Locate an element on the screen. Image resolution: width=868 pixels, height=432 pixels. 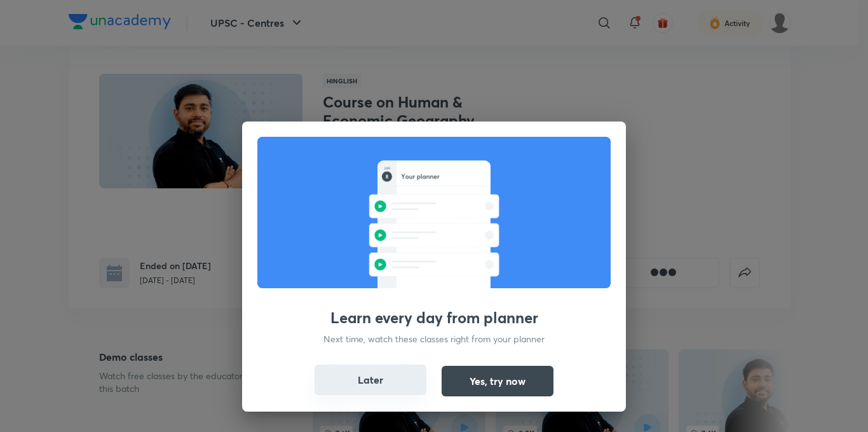
g: 8 is located at coordinates (387, 177).